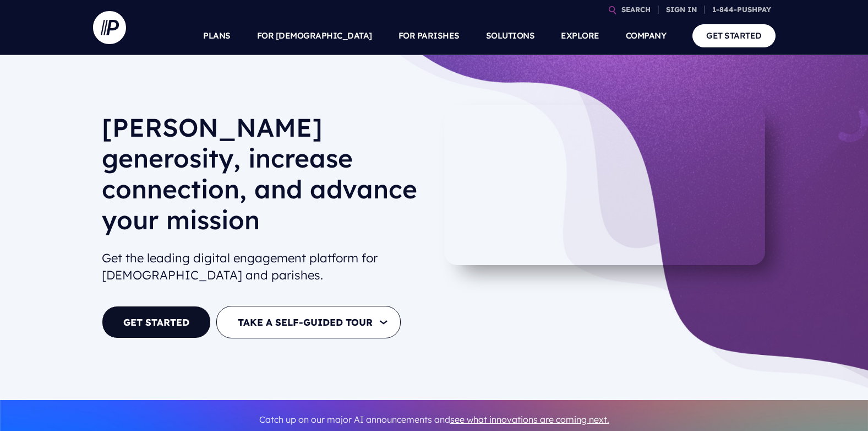 Image resolution: width=868 pixels, height=431 pixels. Describe the element at coordinates (429, 36) in the screenshot. I see `a: FOR PARISHES` at that location.